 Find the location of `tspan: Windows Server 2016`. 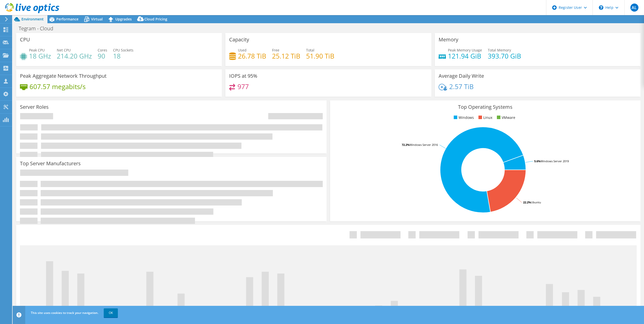

tspan: Windows Server 2016 is located at coordinates (424, 144).